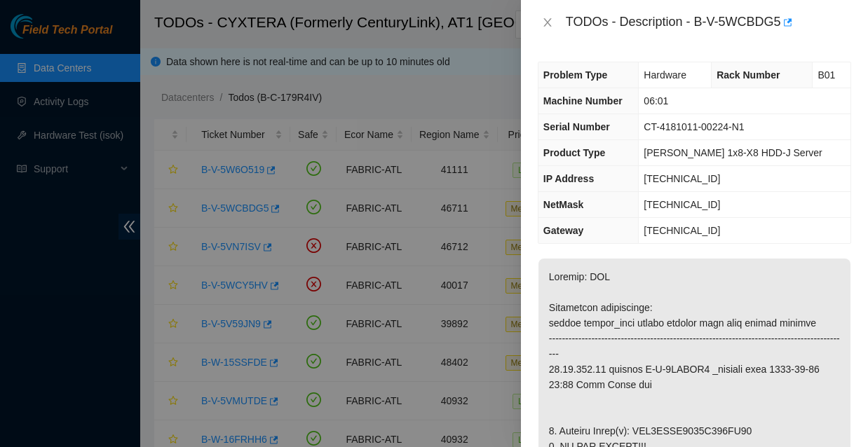  I want to click on span: Serial Number, so click(576, 127).